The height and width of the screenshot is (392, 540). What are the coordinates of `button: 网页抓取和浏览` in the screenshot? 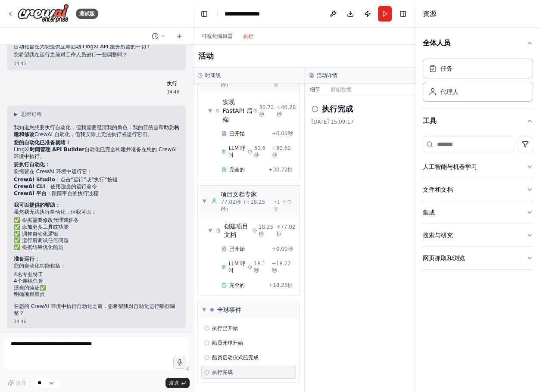 It's located at (478, 258).